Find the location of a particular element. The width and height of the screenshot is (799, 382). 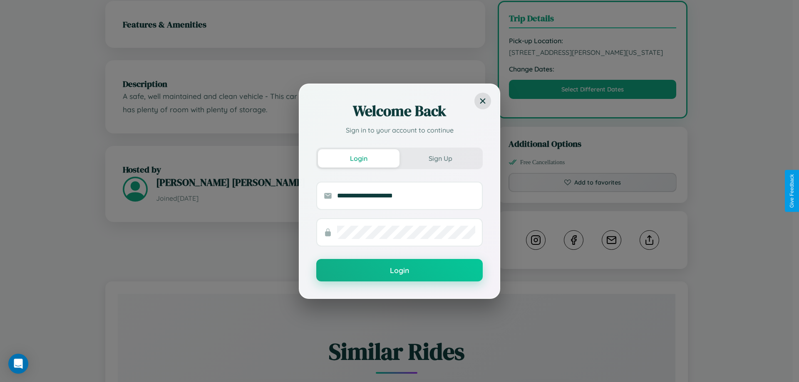

div: Open Intercom Messenger is located at coordinates (18, 364).